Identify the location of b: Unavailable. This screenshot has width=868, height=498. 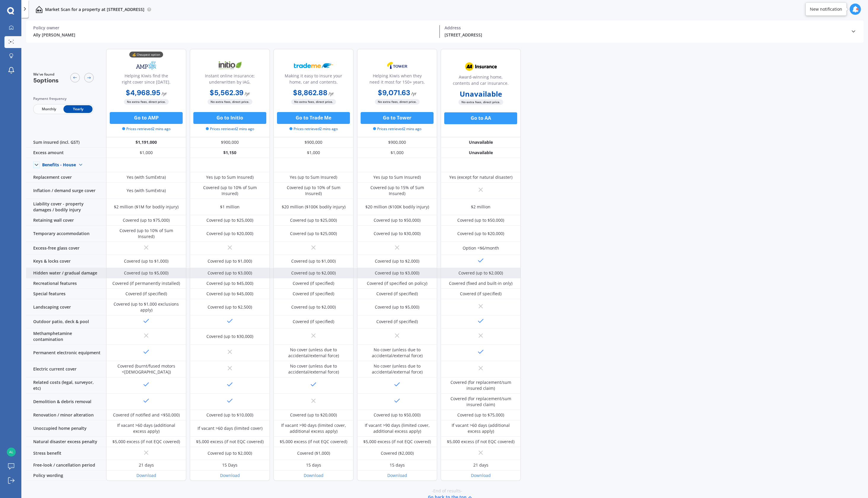
(481, 94).